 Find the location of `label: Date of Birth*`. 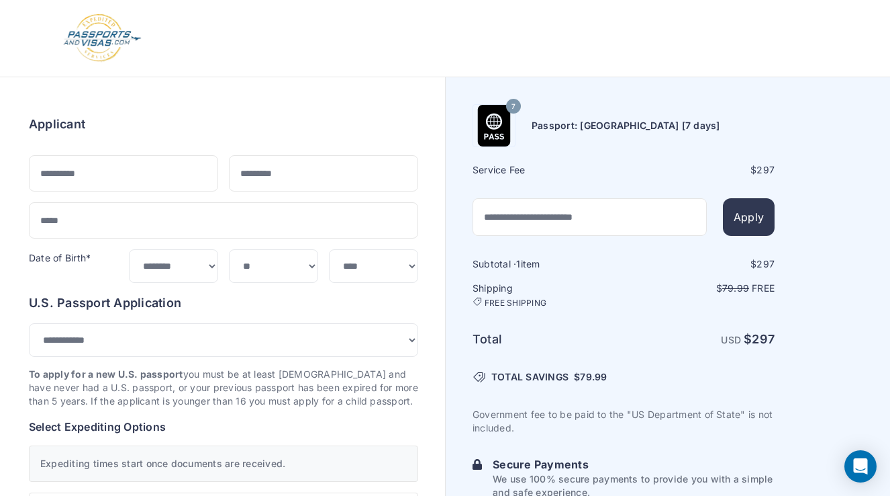

label: Date of Birth* is located at coordinates (60, 257).